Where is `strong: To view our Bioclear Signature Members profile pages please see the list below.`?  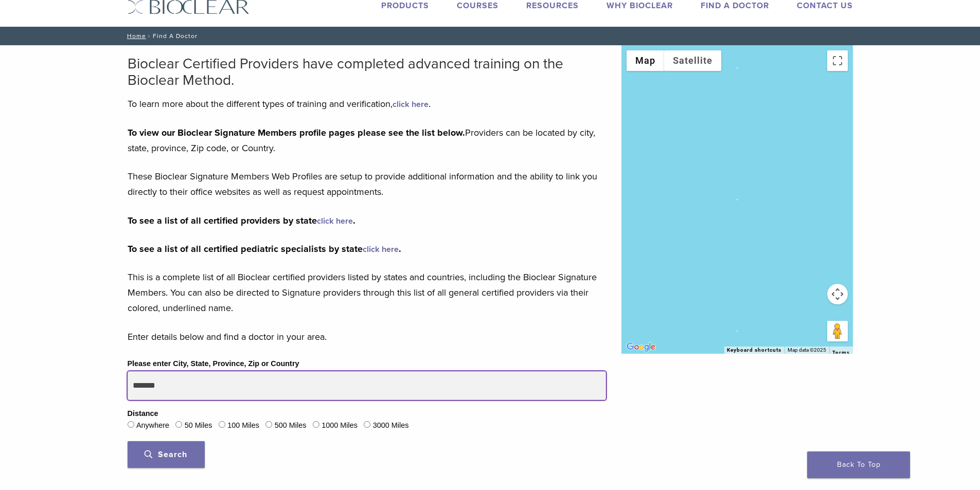 strong: To view our Bioclear Signature Members profile pages please see the list below. is located at coordinates (296, 133).